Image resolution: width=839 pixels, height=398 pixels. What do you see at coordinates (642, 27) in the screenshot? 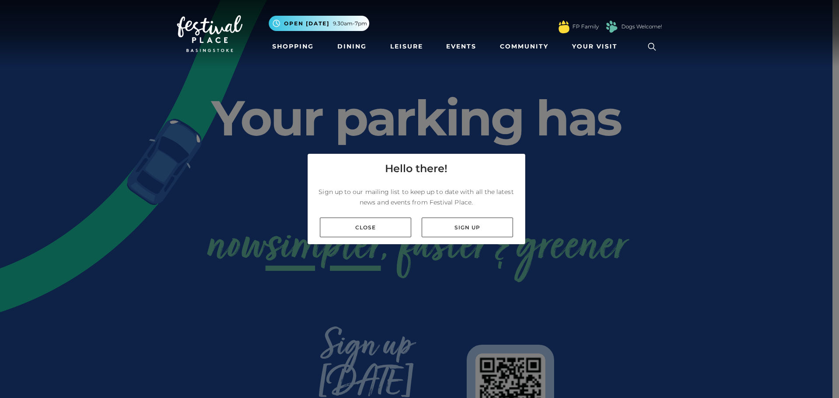
I see `a: Dogs Welcome!` at bounding box center [642, 27].